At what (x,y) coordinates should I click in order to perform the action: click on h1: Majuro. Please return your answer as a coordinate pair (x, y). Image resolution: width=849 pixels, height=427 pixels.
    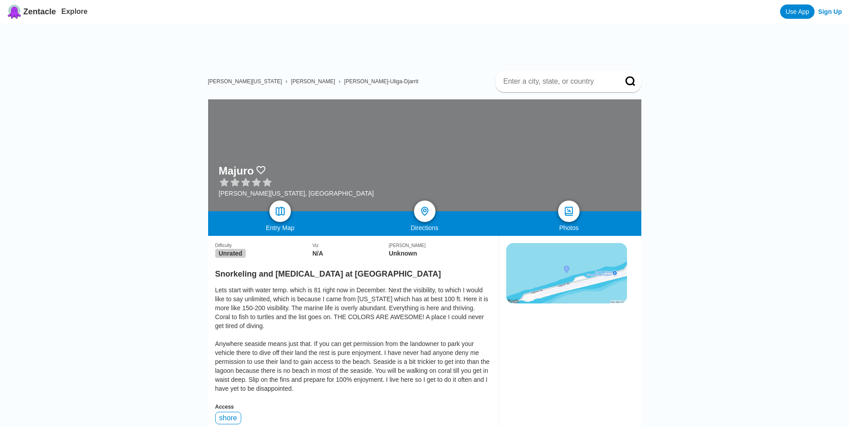
    Looking at the image, I should click on (236, 171).